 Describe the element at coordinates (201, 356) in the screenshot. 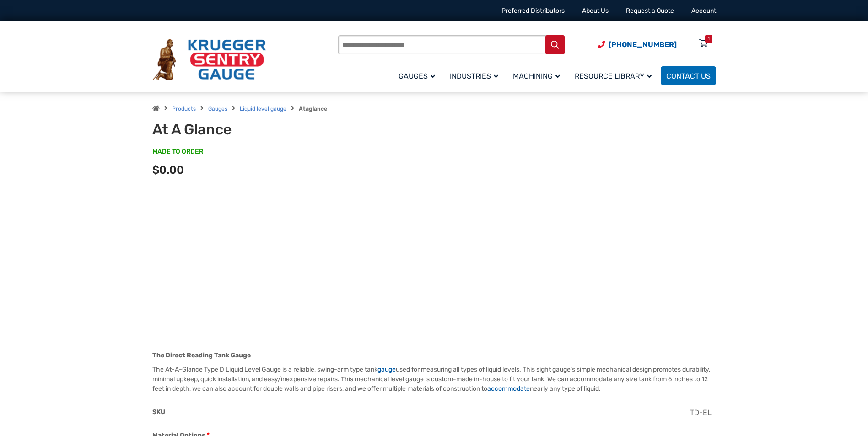

I see `strong: The Direct Reading Tank Gauge` at that location.